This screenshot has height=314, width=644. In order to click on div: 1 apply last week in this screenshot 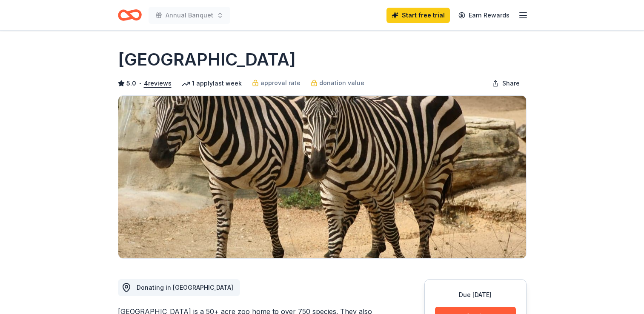, I will do `click(212, 83)`.